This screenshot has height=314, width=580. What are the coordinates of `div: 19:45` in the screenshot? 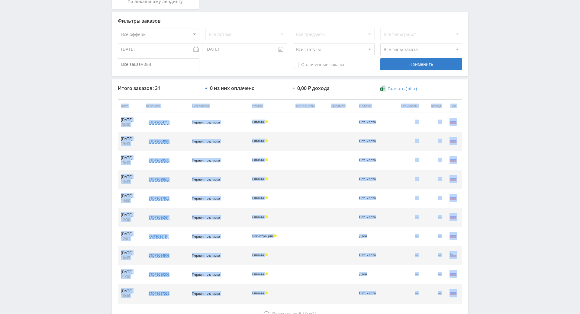 It's located at (130, 144).